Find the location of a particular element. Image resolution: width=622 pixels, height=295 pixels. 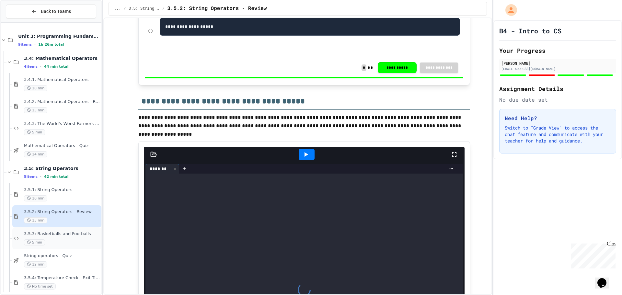

span: Back to Teams is located at coordinates (56, 11).